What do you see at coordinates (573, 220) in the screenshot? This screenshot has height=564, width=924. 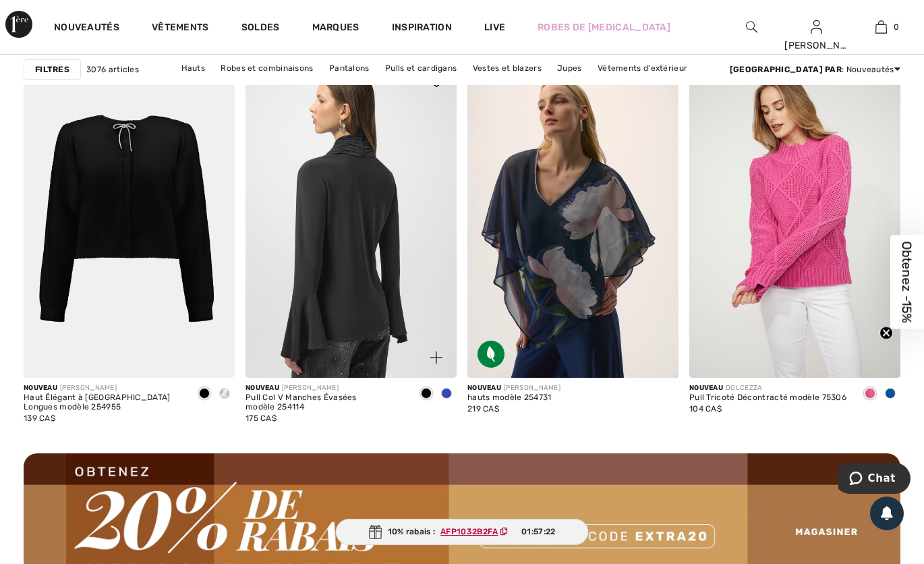 I see `a: Joseph Ribkoff hauts modèle 254731. Bleu Minuit/Multi` at bounding box center [573, 220].